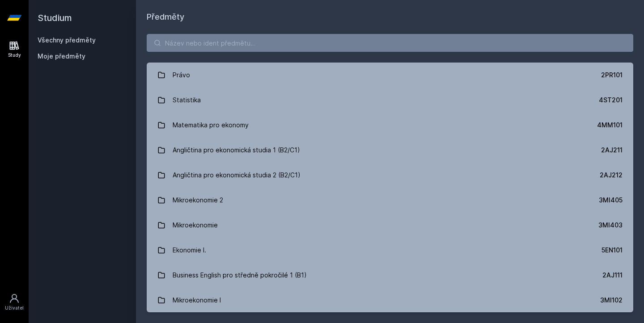  What do you see at coordinates (611, 300) in the screenshot?
I see `div: 3MI102` at bounding box center [611, 300].